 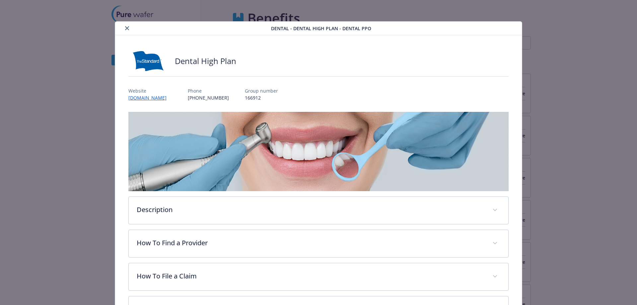 I want to click on p: Website, so click(x=150, y=91).